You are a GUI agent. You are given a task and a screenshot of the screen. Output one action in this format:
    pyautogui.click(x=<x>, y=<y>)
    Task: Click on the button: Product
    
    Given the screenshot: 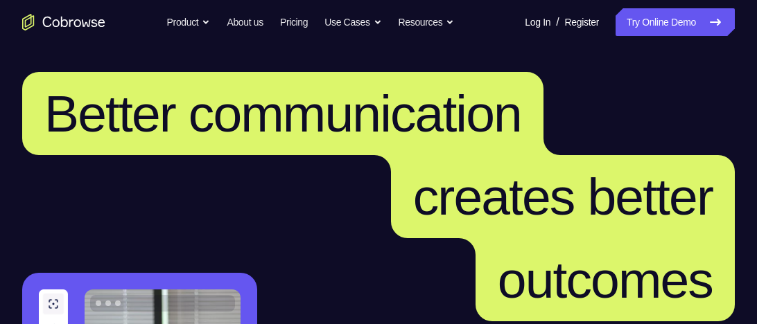 What is the action you would take?
    pyautogui.click(x=189, y=22)
    